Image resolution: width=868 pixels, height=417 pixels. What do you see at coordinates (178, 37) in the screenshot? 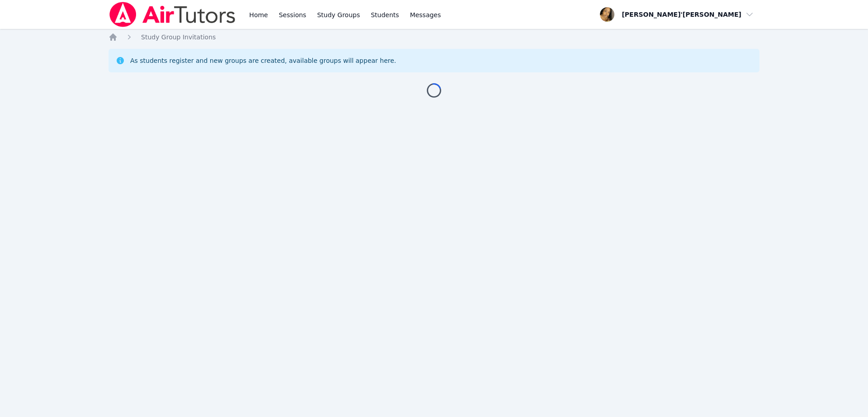
I see `a: Study Group Invitations` at bounding box center [178, 37].